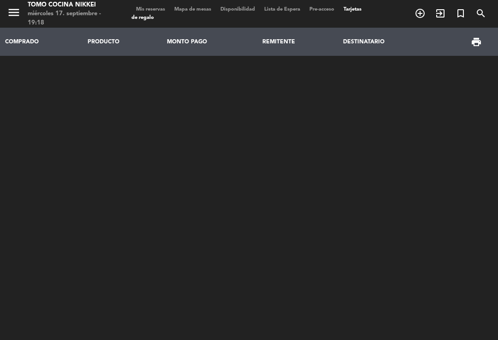 The image size is (498, 340). Describe the element at coordinates (14, 12) in the screenshot. I see `i: menu` at that location.